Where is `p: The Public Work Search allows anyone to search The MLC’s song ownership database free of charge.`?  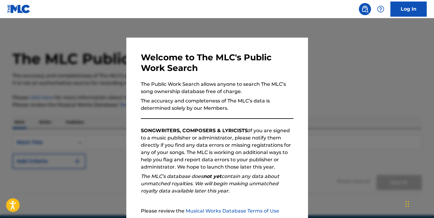
p: The Public Work Search allows anyone to search The MLC’s song ownership database free of charge. is located at coordinates (217, 88).